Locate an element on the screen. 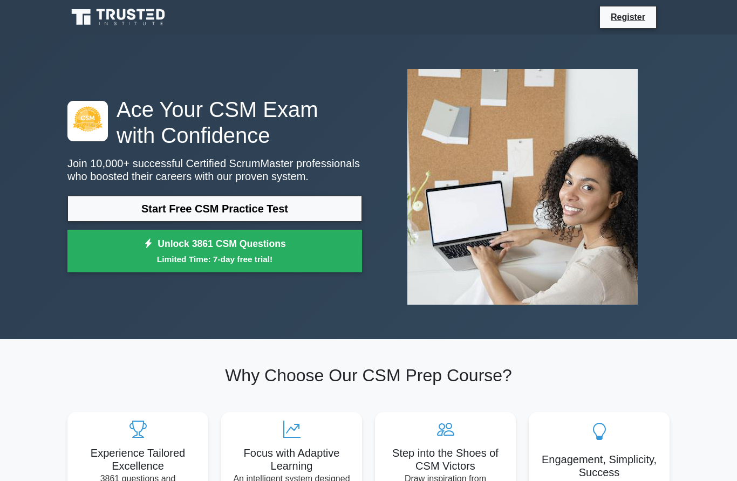 Image resolution: width=737 pixels, height=481 pixels. a: Register is located at coordinates (628, 17).